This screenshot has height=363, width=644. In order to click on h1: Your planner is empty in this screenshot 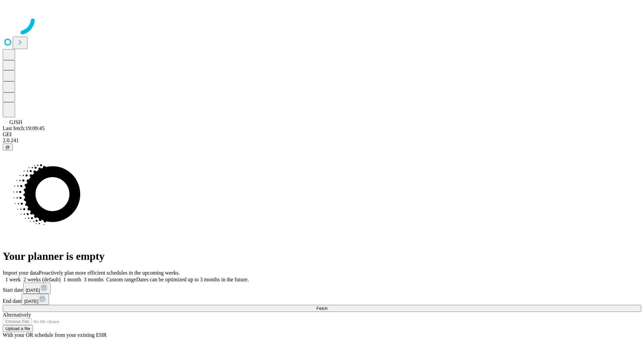, I will do `click(322, 256)`.